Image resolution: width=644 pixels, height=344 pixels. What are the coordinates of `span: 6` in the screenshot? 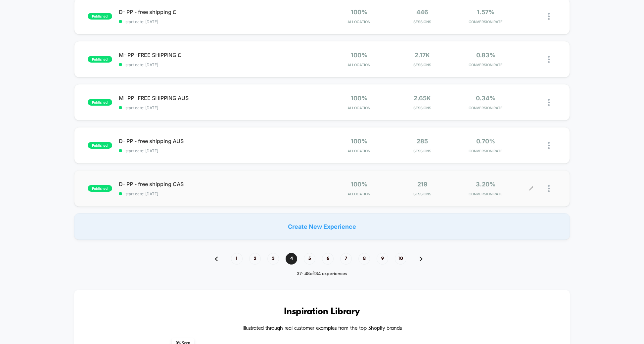 It's located at (328, 259).